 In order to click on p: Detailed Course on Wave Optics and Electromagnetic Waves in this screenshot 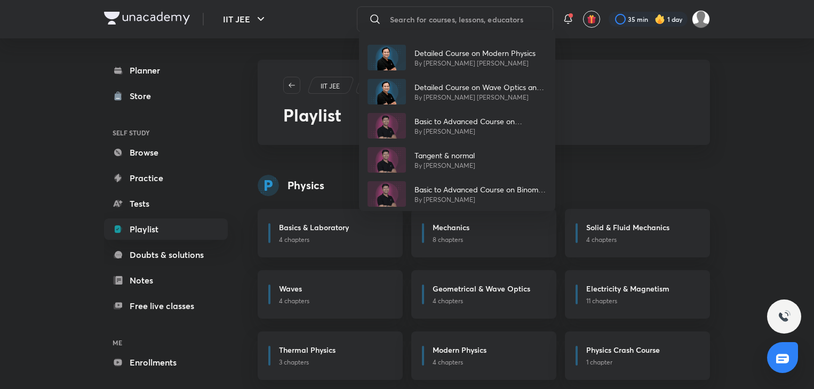, I will do `click(480, 87)`.